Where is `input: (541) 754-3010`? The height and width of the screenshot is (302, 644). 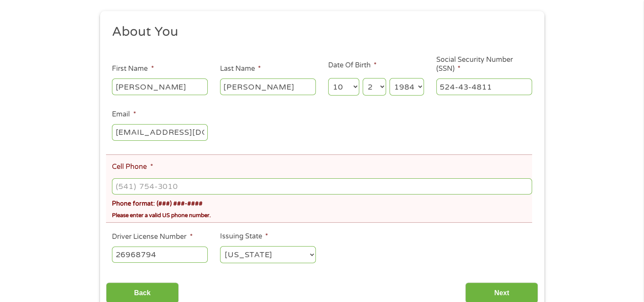
input: (541) 754-3010 is located at coordinates (322, 187).